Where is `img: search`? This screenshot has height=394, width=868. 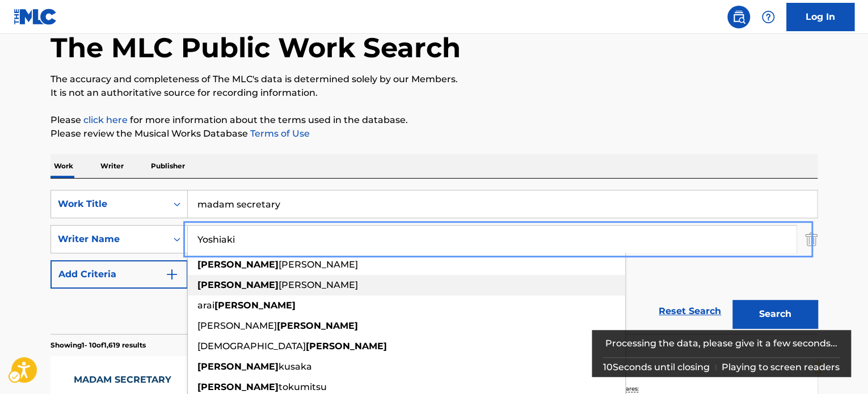 img: search is located at coordinates (739, 17).